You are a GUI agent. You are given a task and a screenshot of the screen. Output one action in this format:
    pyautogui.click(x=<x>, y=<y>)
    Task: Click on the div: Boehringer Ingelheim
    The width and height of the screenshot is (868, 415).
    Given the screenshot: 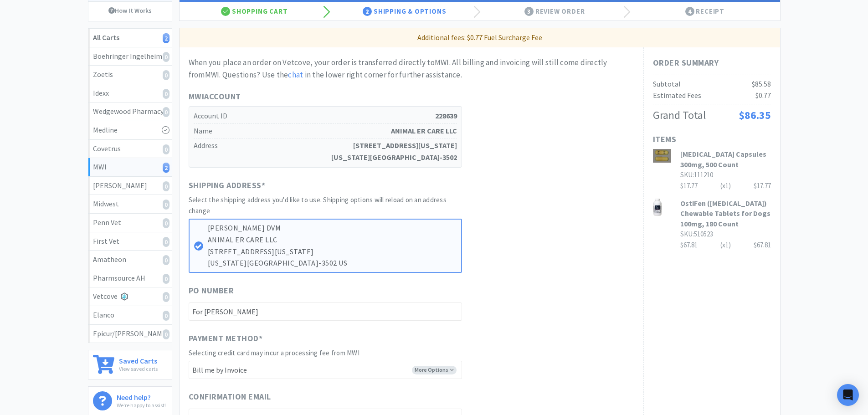 What is the action you would take?
    pyautogui.click(x=130, y=56)
    